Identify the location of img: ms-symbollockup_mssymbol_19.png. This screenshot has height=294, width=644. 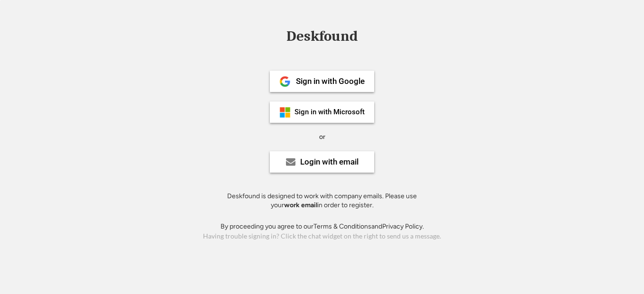
(285, 112).